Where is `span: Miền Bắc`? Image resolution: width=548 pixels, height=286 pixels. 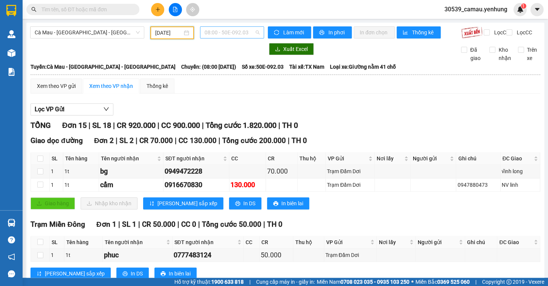
span: Miền Bắc is located at coordinates (443, 282).